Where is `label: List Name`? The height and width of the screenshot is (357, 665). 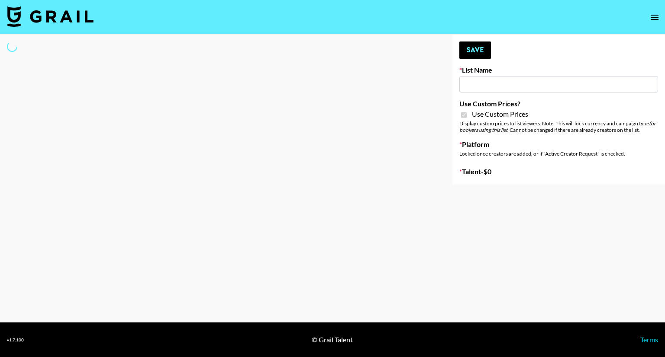 label: List Name is located at coordinates (558, 70).